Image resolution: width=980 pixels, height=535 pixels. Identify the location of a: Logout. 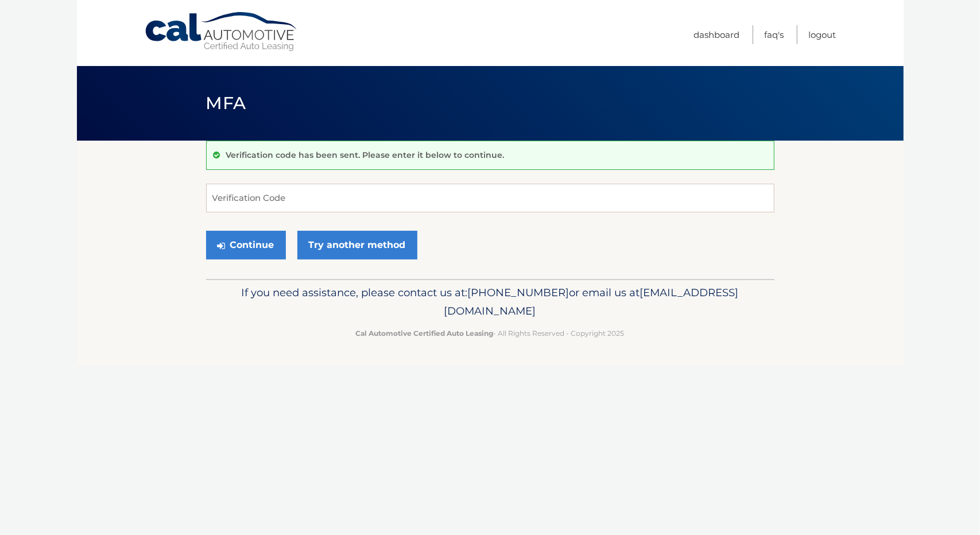
(823, 34).